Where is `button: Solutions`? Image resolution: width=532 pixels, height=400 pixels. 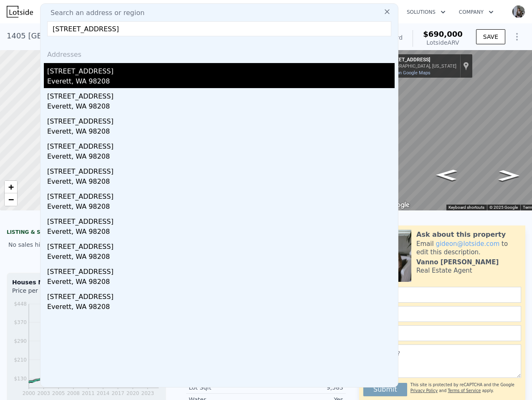 button: Solutions is located at coordinates (426, 12).